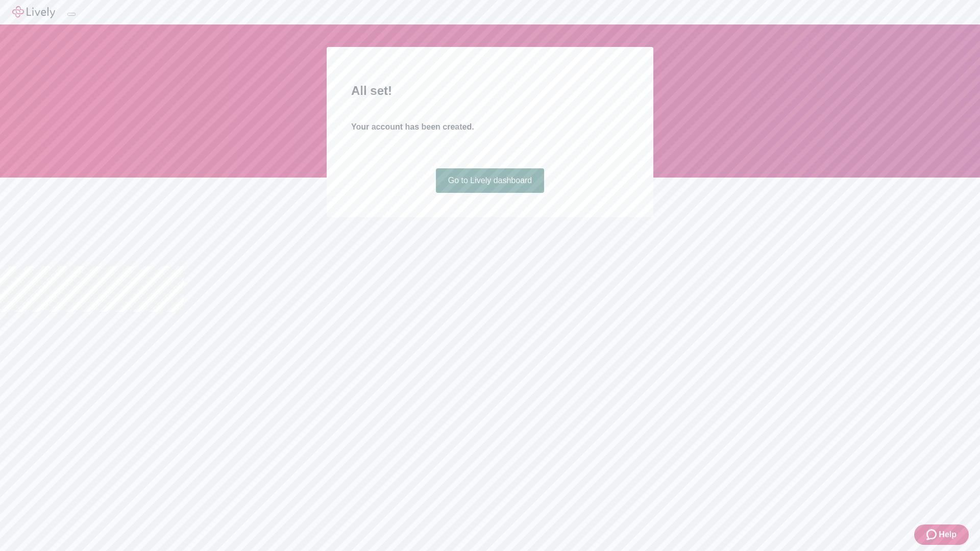  I want to click on span: Help, so click(947, 535).